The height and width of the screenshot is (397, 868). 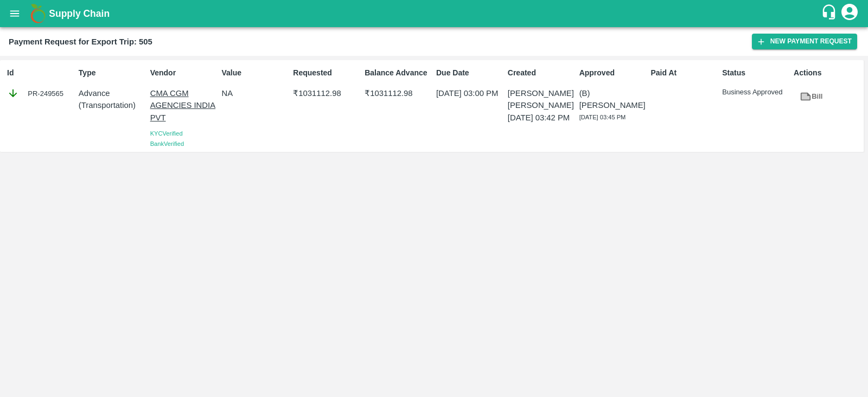 What do you see at coordinates (811, 97) in the screenshot?
I see `a: Bill` at bounding box center [811, 97].